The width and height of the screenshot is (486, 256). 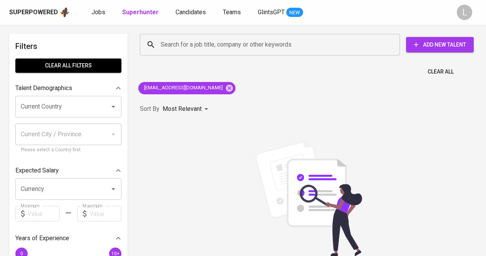 What do you see at coordinates (232, 12) in the screenshot?
I see `a: Teams` at bounding box center [232, 12].